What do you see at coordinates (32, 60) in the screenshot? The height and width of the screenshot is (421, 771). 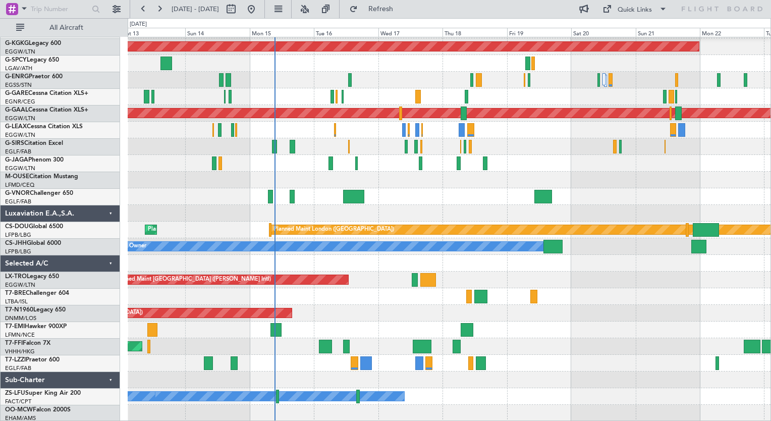 I see `a: G-SPCYLegacy 650` at bounding box center [32, 60].